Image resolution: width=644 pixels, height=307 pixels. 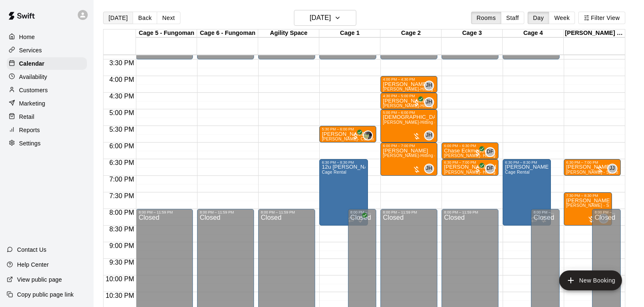 What do you see at coordinates (408, 79) in the screenshot?
I see `div: 4:00 PM – 4:30 PM` at bounding box center [408, 79].